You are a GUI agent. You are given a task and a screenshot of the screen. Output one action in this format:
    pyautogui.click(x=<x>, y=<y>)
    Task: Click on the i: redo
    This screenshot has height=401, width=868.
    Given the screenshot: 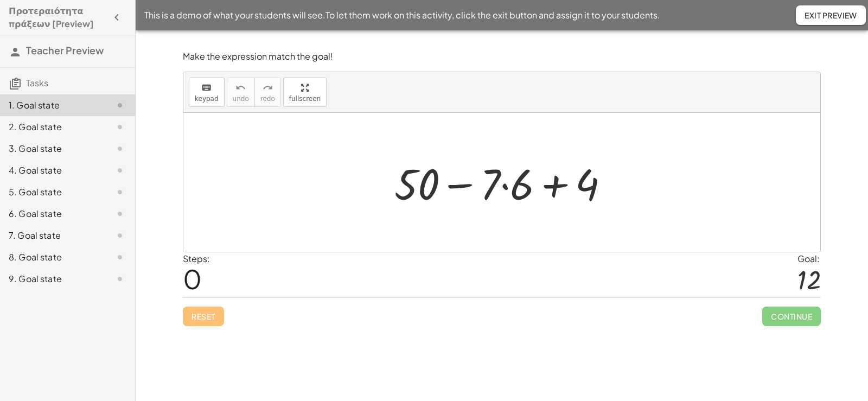 What is the action you would take?
    pyautogui.click(x=267, y=88)
    